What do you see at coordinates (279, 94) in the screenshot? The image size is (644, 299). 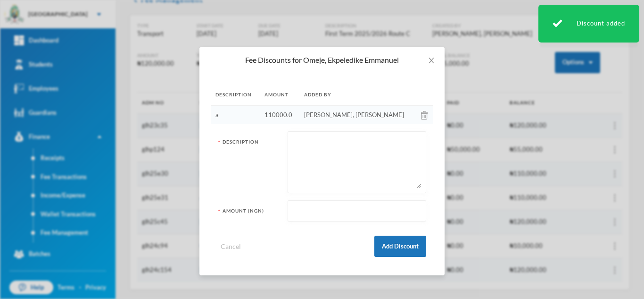 I see `th: Amount` at bounding box center [279, 94].